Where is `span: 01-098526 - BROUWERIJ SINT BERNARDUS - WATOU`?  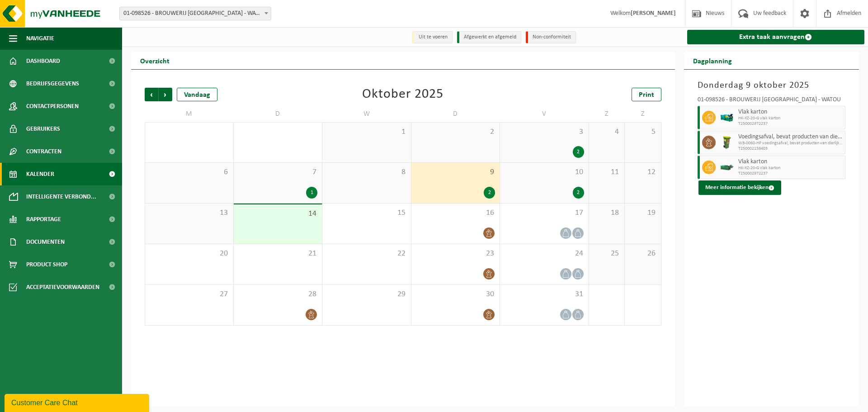
span: 01-098526 - BROUWERIJ SINT BERNARDUS - WATOU is located at coordinates (195, 14).